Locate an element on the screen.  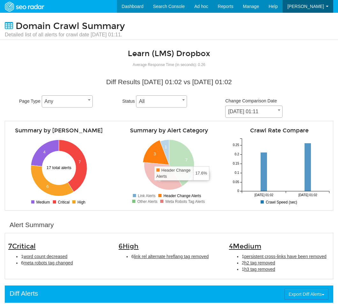
span: Critical is located at coordinates (24, 246).